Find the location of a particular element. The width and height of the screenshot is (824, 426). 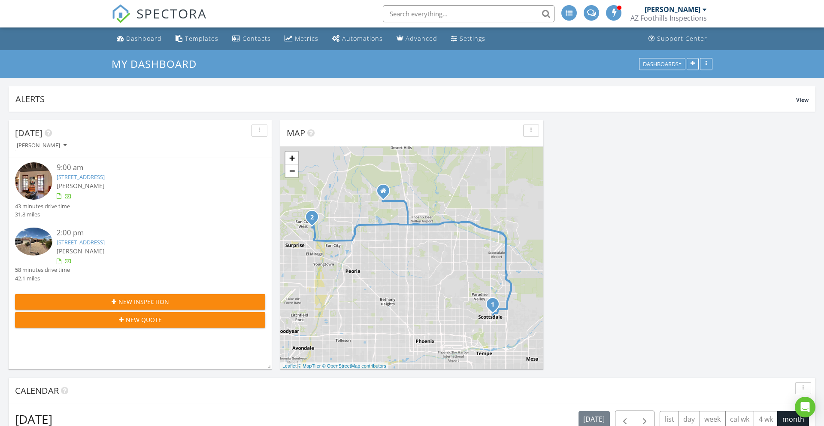

div: Contacts is located at coordinates (257, 38).